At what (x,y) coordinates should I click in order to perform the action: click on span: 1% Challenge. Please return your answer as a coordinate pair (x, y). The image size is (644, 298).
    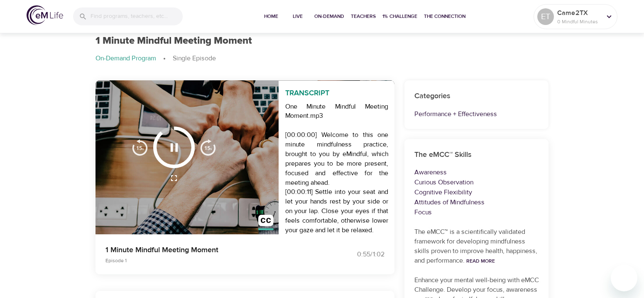
    Looking at the image, I should click on (400, 16).